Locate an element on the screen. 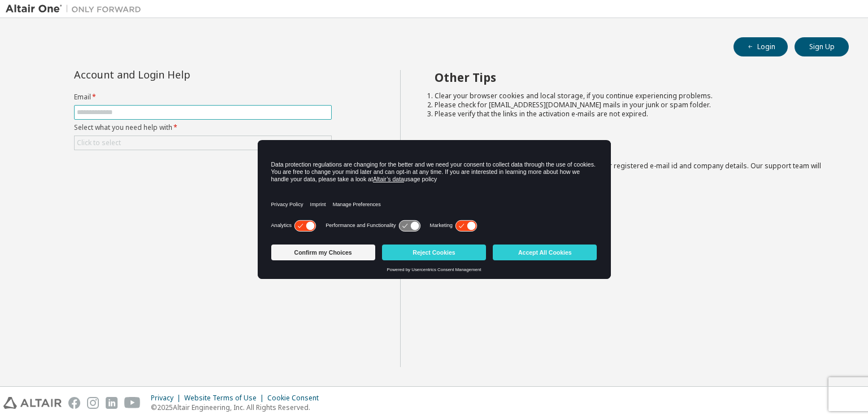 Image resolution: width=868 pixels, height=419 pixels. li: Clear your browser cookies and local storage, if you continue experiencing problems. is located at coordinates (632, 96).